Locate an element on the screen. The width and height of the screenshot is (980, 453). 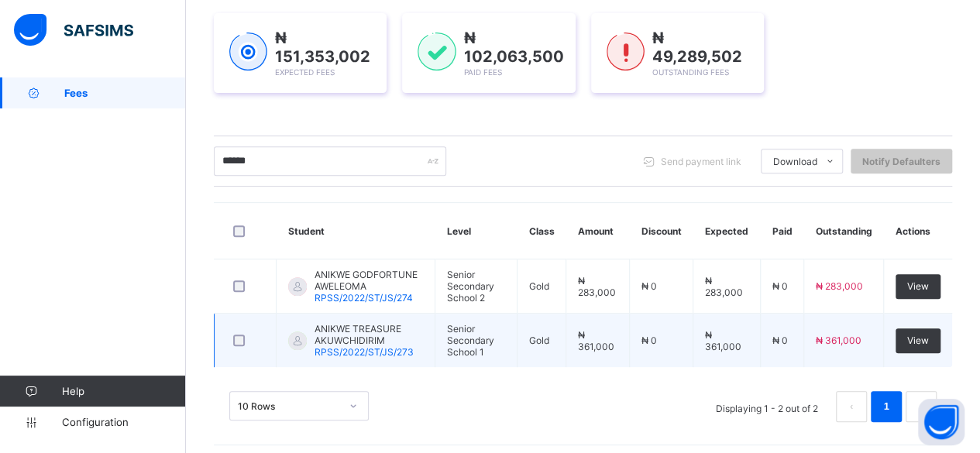
img: outstanding-1.146d663e52f09953f639664a84e30106.svg is located at coordinates (625, 52).